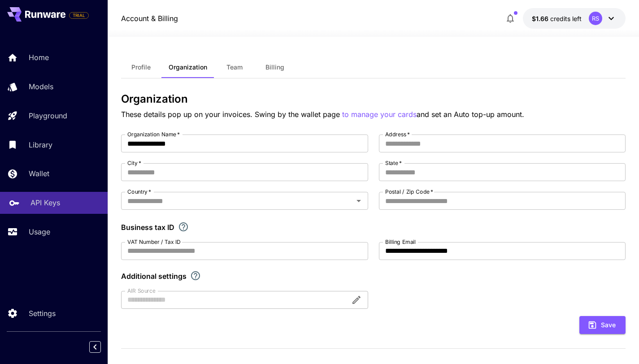 The height and width of the screenshot is (364, 639). I want to click on p: Playground, so click(48, 116).